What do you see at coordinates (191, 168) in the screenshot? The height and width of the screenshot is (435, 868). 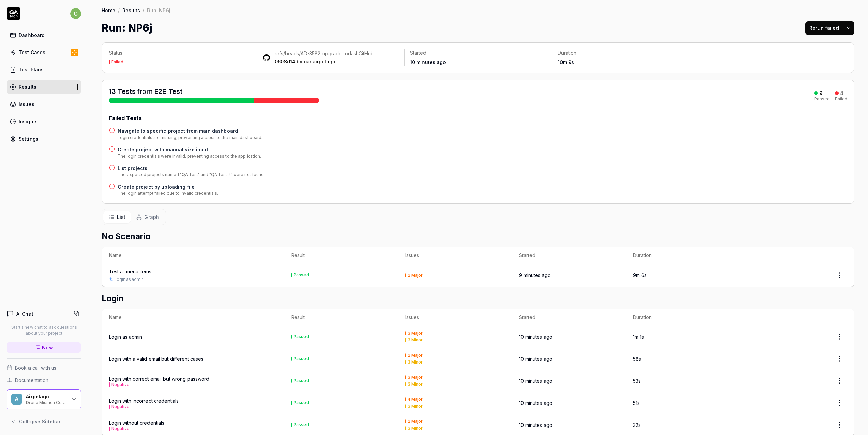 I see `h4: List projects` at bounding box center [191, 168].